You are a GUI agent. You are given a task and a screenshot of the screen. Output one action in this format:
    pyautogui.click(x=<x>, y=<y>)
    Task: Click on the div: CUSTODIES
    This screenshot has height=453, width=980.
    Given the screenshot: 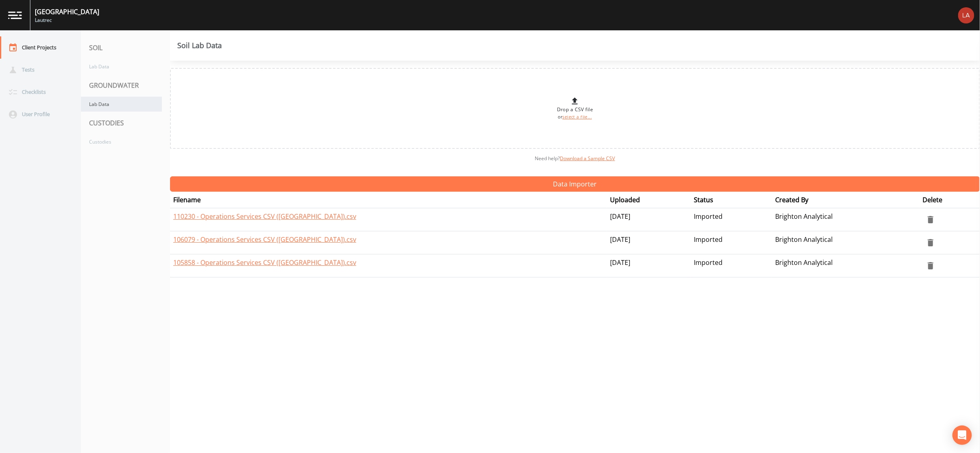 What is the action you would take?
    pyautogui.click(x=125, y=123)
    